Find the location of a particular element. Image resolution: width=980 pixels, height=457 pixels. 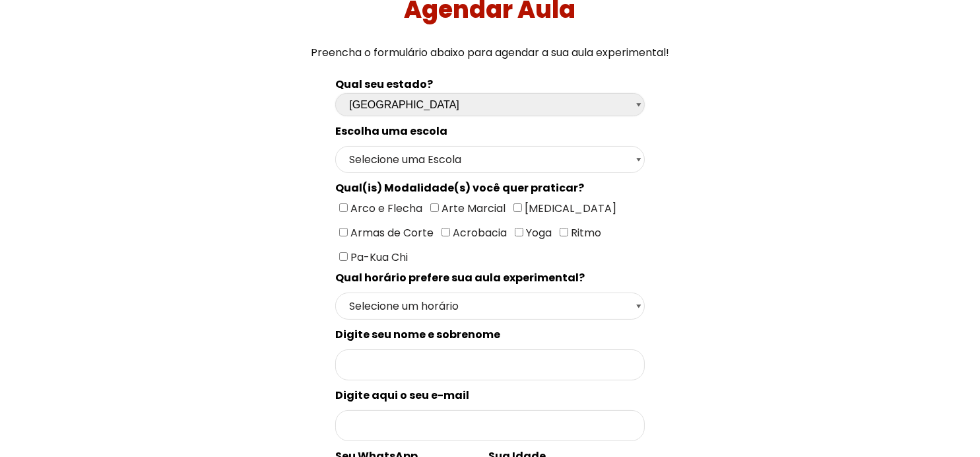

input: Ritmo is located at coordinates (563, 232).